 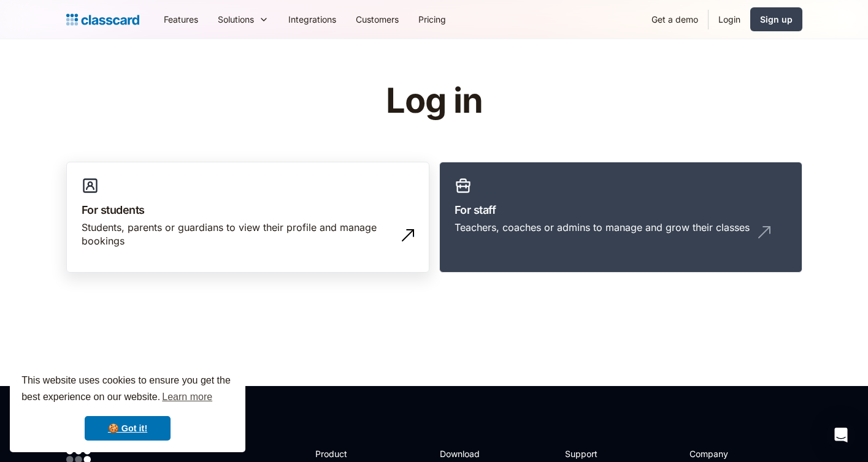 What do you see at coordinates (236, 235) in the screenshot?
I see `div: Students, parents or guardians to view their profile and manage bookings` at bounding box center [236, 235].